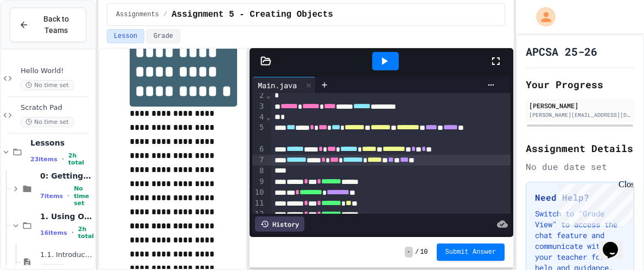  Describe the element at coordinates (258, 149) in the screenshot. I see `div: 6` at that location.